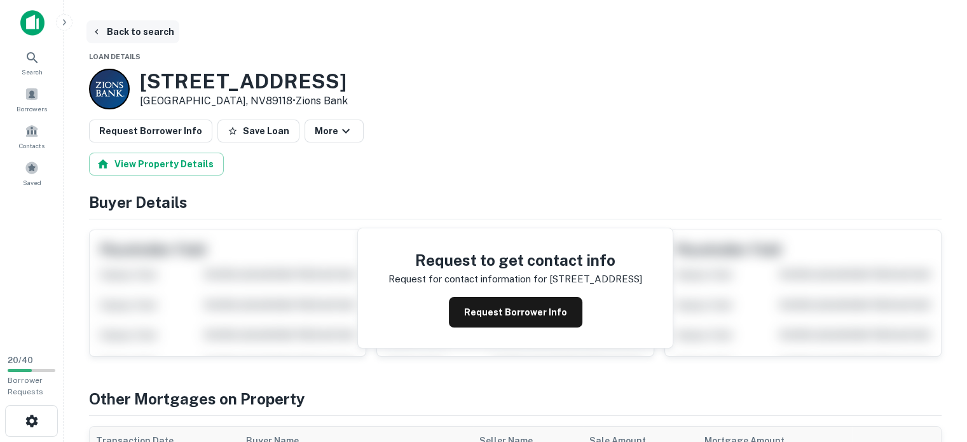 The height and width of the screenshot is (442, 967). I want to click on a: Contacts, so click(32, 136).